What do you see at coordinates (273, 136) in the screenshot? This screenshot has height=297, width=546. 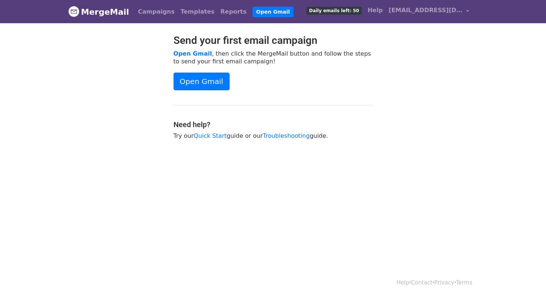 I see `p: Try our guide or our guide.` at bounding box center [273, 136].